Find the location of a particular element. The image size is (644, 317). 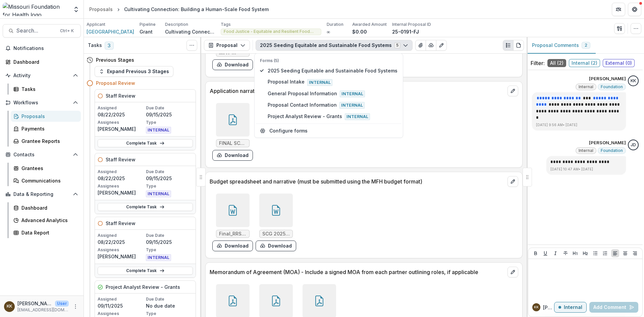

h5: Staff Review is located at coordinates (121, 159).